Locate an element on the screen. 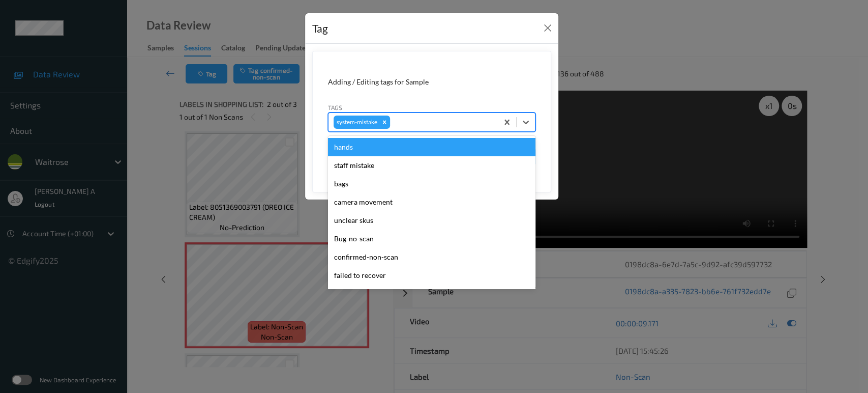  div: camera movement is located at coordinates (432, 202).